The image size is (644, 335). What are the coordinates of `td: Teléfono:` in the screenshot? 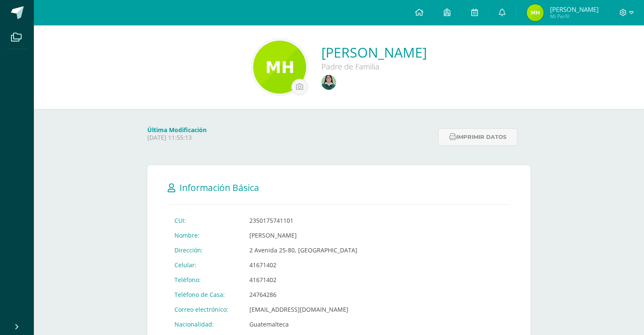 It's located at (205, 280).